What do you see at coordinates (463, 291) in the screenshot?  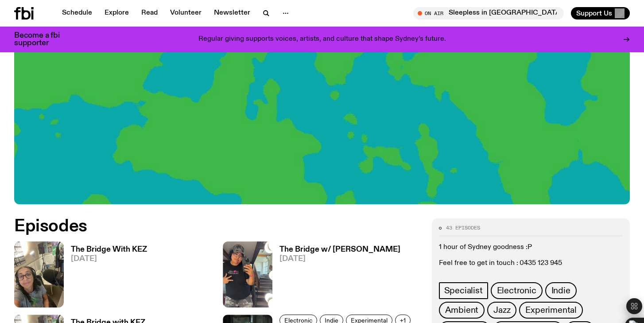 I see `a: Specialist` at bounding box center [463, 291].